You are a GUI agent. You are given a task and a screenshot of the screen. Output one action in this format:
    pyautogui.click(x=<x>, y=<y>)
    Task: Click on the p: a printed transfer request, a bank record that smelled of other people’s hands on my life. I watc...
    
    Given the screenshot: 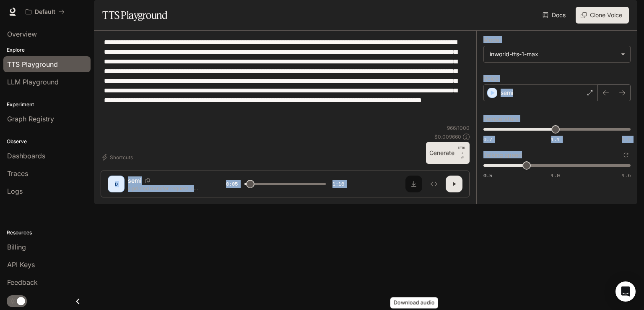 What is the action you would take?
    pyautogui.click(x=167, y=188)
    